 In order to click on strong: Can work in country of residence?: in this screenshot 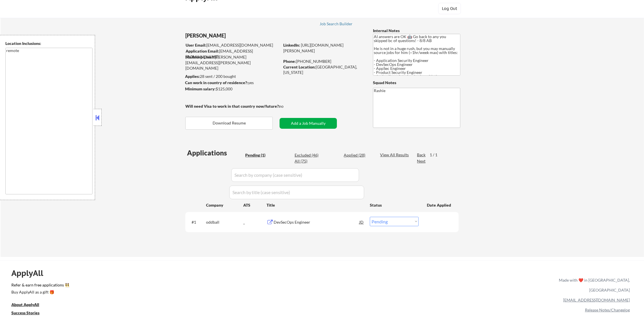, I will do `click(217, 83)`.